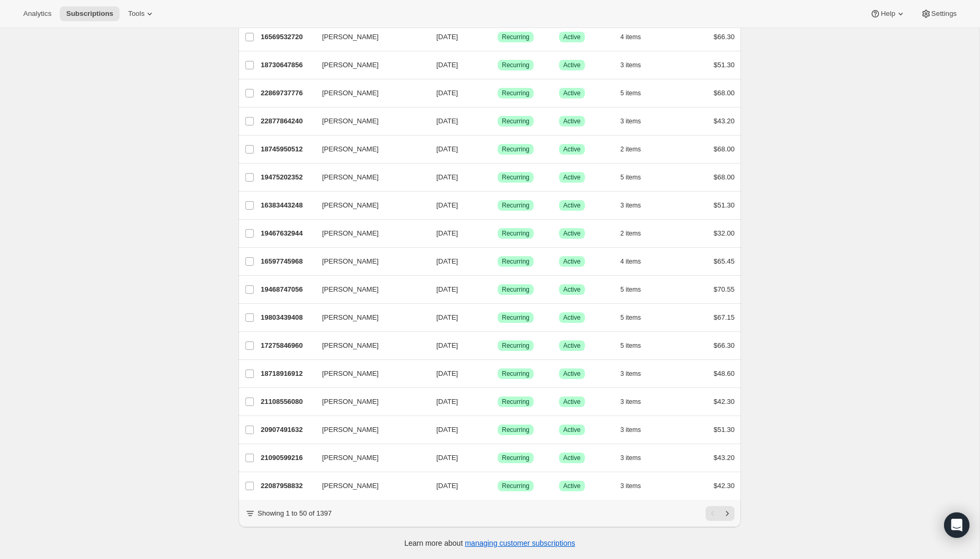 The height and width of the screenshot is (559, 980). Describe the element at coordinates (888, 14) in the screenshot. I see `span: Help` at that location.